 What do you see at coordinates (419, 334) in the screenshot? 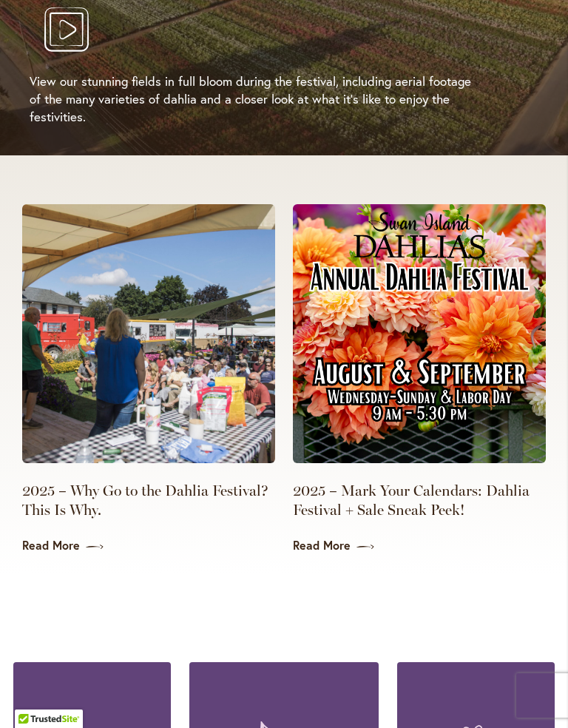
I see `img: 2025 Annual Dahlias Festival Poster` at bounding box center [419, 334].